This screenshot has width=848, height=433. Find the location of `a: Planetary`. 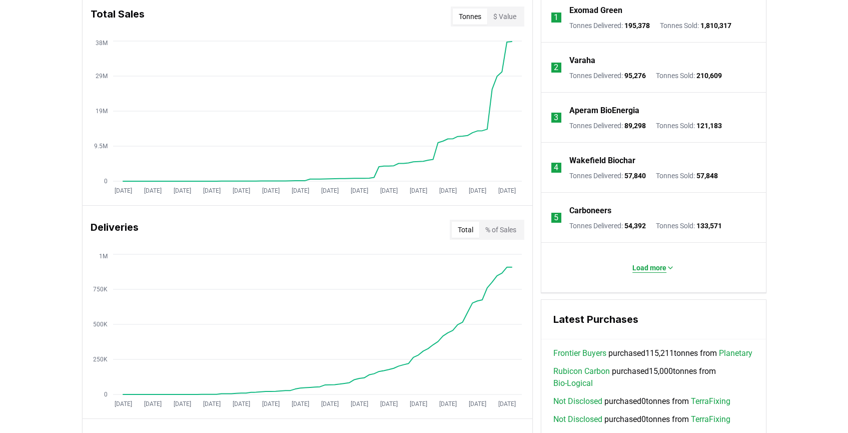

a: Planetary is located at coordinates (735, 353).